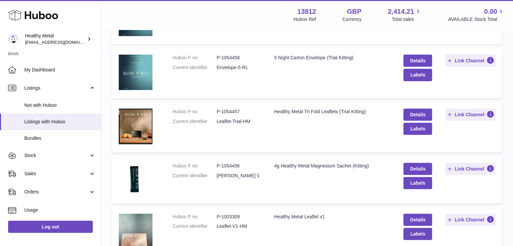 This screenshot has height=246, width=513. Describe the element at coordinates (60, 138) in the screenshot. I see `span: Bundles` at that location.